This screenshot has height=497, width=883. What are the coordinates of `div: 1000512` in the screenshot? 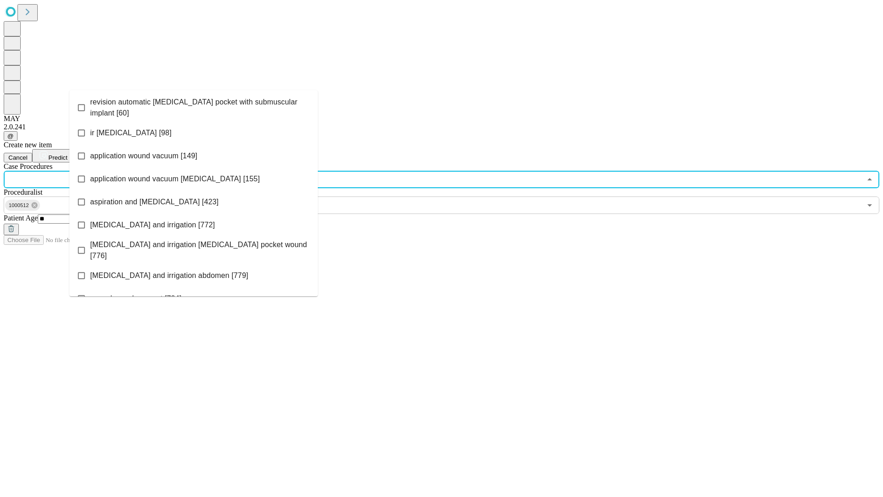 It's located at (23, 205).